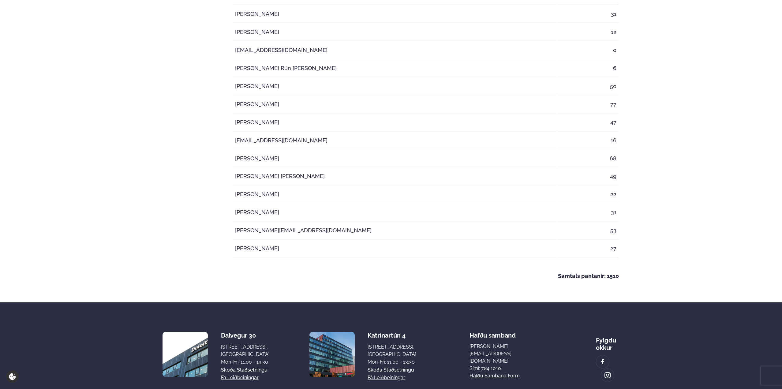  I want to click on td: 0, so click(588, 50).